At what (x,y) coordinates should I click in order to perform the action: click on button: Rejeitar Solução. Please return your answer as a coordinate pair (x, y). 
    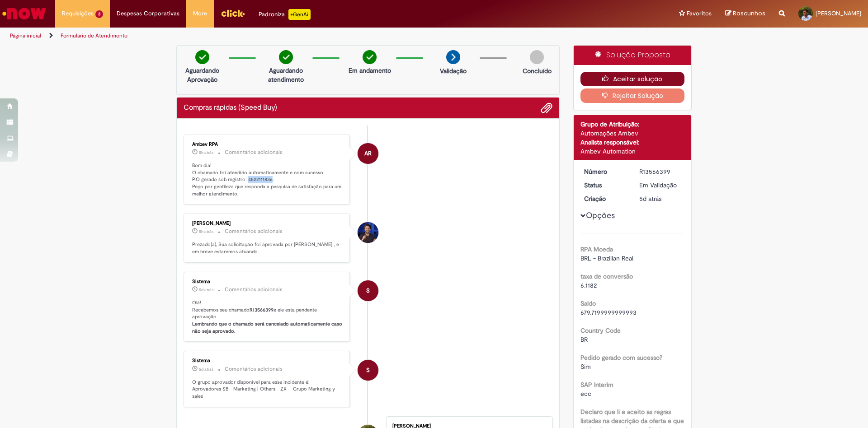
    Looking at the image, I should click on (632, 96).